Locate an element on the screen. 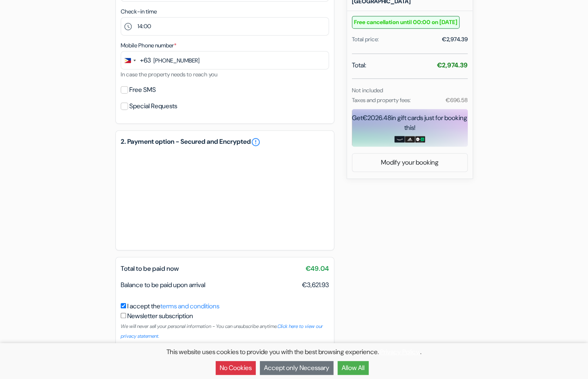 Image resolution: width=588 pixels, height=379 pixels. a: Modify your booking is located at coordinates (410, 163).